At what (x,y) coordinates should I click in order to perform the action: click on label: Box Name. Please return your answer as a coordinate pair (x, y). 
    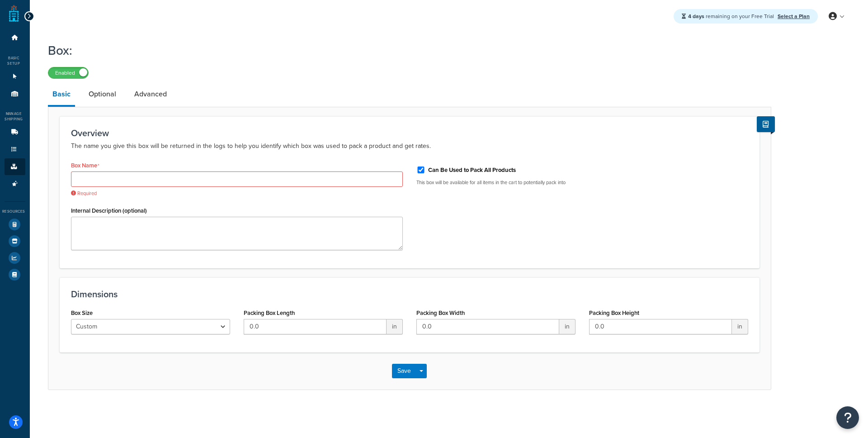
    Looking at the image, I should click on (85, 166).